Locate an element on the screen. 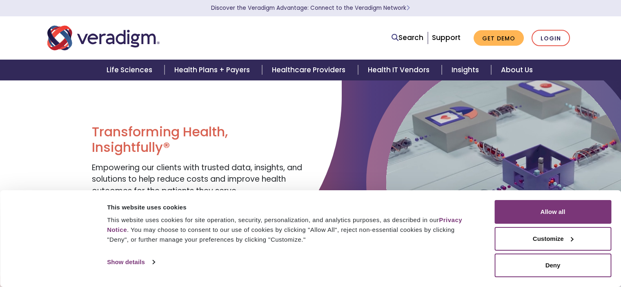  a: Health IT Vendors is located at coordinates (399, 70).